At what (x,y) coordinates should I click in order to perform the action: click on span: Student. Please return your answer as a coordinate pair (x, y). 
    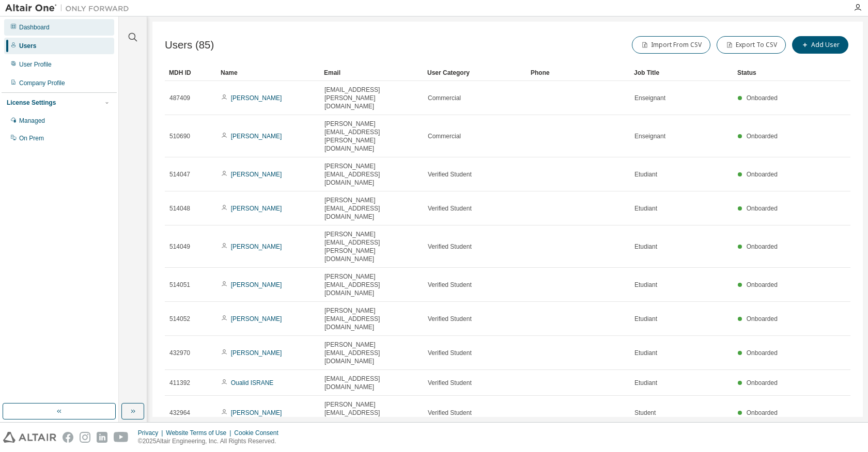
    Looking at the image, I should click on (645, 413).